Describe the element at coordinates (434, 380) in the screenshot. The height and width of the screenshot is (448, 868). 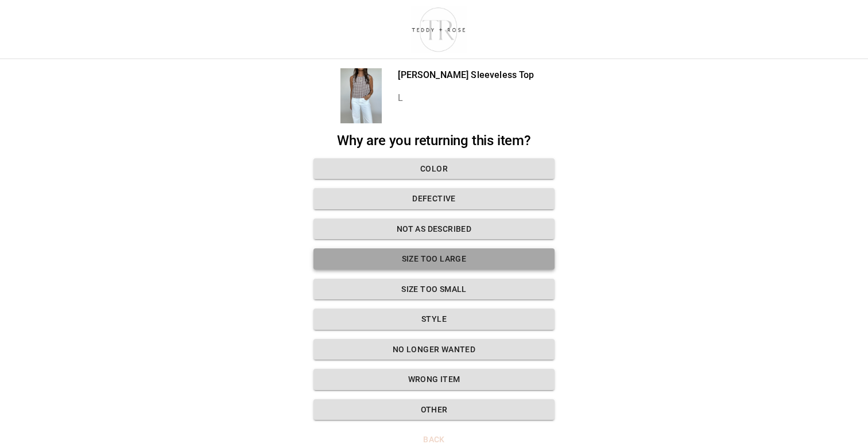
I see `button: Wrong Item` at that location.